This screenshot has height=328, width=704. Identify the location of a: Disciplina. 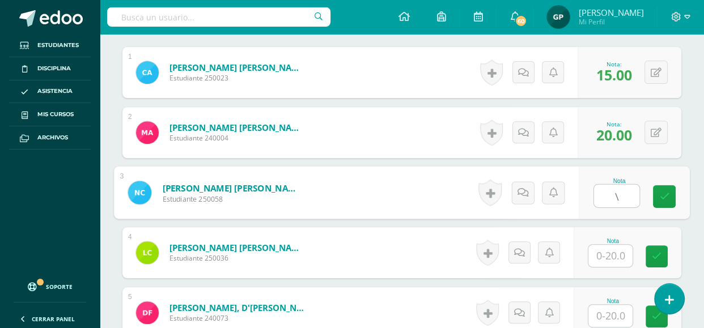
(50, 69).